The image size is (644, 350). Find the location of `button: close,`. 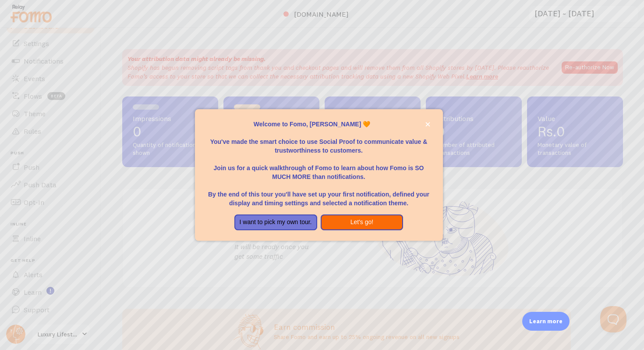

button: close, is located at coordinates (428, 124).